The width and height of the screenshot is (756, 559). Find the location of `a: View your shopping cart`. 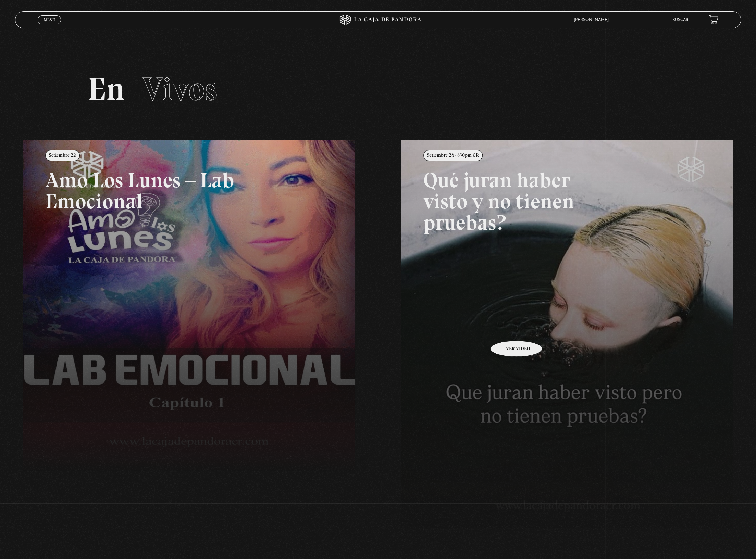

a: View your shopping cart is located at coordinates (714, 20).